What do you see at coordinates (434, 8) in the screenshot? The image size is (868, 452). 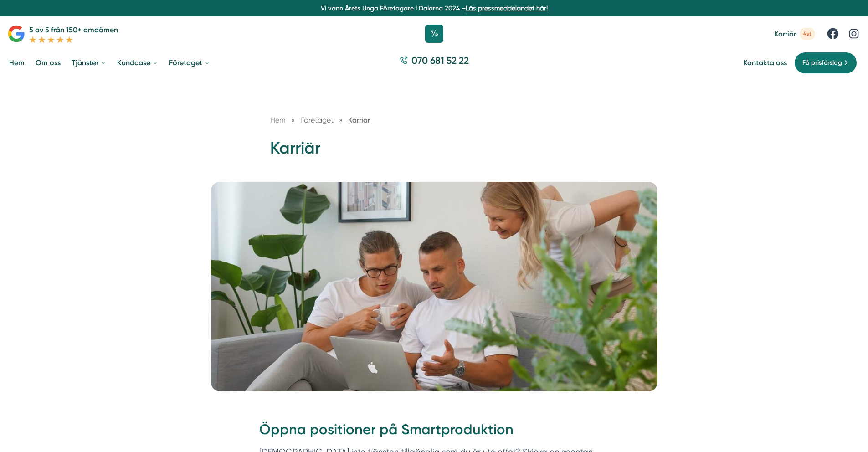 I see `p: Vi vann Årets Unga Företagare i Dalarna 2024 –` at bounding box center [434, 8].